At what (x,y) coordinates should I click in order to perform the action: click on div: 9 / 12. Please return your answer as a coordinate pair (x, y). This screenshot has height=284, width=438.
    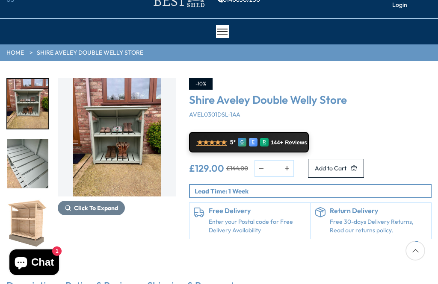
    Looking at the image, I should click on (28, 224).